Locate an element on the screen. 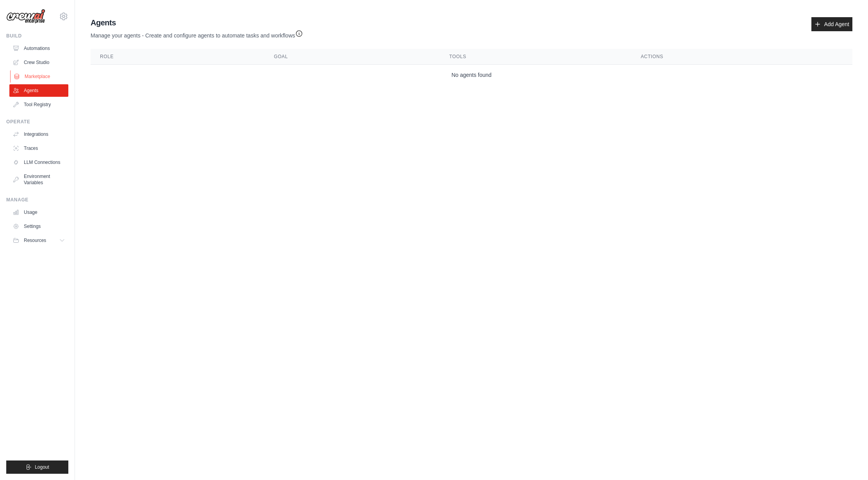  a: Crew Studio is located at coordinates (39, 63).